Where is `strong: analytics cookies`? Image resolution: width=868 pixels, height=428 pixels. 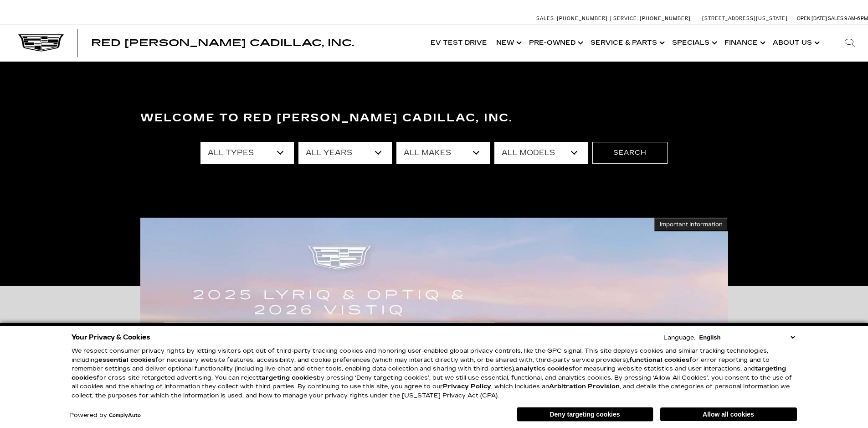
strong: analytics cookies is located at coordinates (543, 369).